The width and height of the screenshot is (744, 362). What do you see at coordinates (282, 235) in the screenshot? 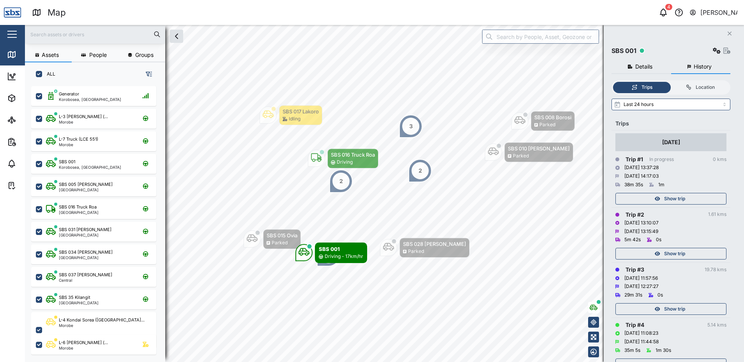
I see `div: SBS 015 Ovia` at bounding box center [282, 235].